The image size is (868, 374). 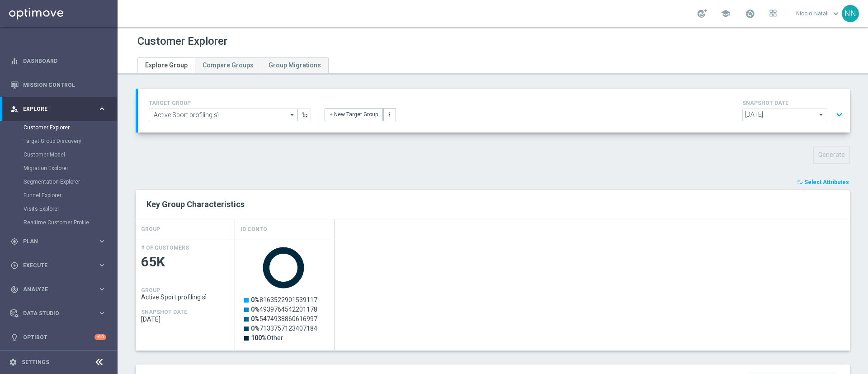 What do you see at coordinates (58, 265) in the screenshot?
I see `button: play_circle_outline Execute keyboard_arrow_right` at bounding box center [58, 265].